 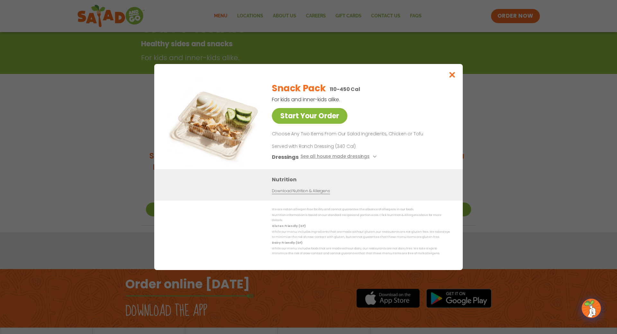 What do you see at coordinates (361, 251) in the screenshot?
I see `p: While our menu includes foods that are made without dairy, our restaurants are not dairy free. We...` at bounding box center [361, 251].